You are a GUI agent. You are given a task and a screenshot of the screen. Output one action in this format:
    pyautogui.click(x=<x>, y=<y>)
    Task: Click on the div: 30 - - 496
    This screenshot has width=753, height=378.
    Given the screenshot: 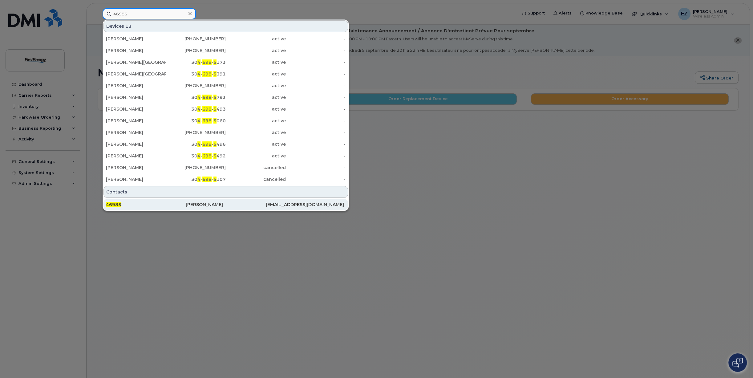 What is the action you would take?
    pyautogui.click(x=196, y=144)
    